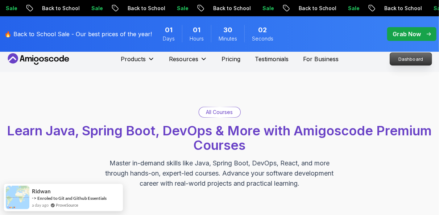 The image size is (439, 215). Describe the element at coordinates (169, 39) in the screenshot. I see `span: Days` at that location.